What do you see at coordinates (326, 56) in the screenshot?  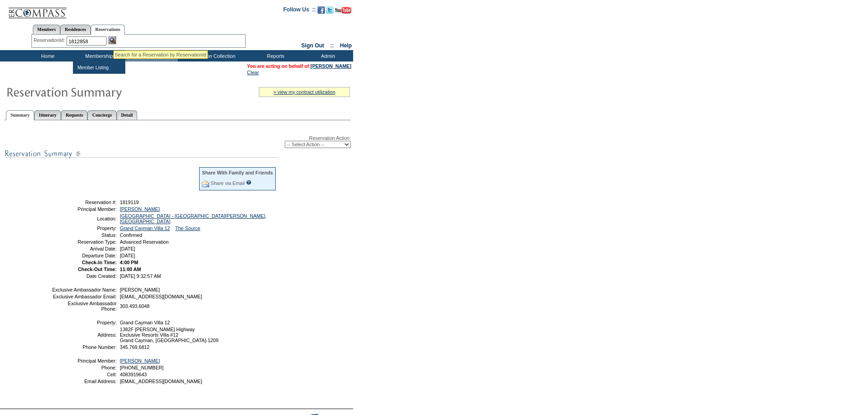 I see `td: Admin` at bounding box center [326, 56].